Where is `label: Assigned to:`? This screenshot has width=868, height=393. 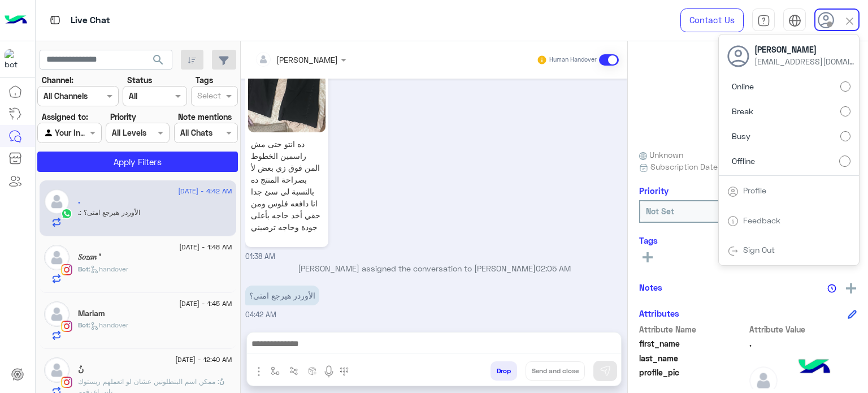 label: Assigned to: is located at coordinates (65, 117).